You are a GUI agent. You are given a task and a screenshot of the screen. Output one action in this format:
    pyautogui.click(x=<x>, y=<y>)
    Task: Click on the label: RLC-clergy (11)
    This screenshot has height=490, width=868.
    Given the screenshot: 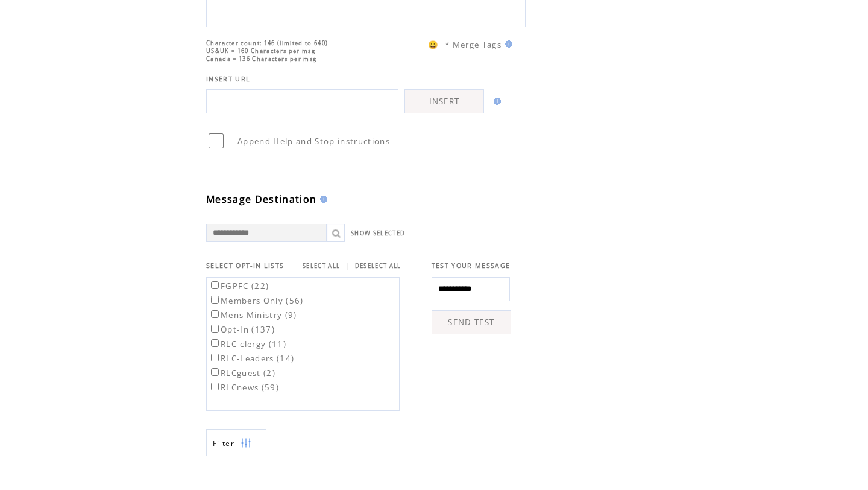 What is the action you would take?
    pyautogui.click(x=247, y=344)
    